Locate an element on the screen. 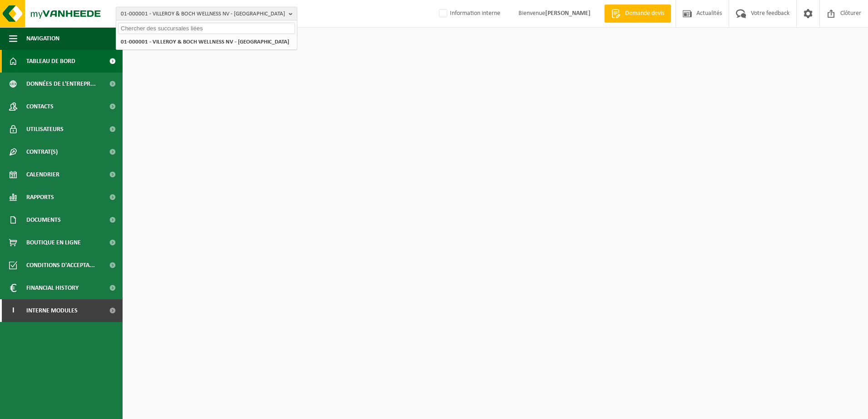 The height and width of the screenshot is (419, 868). span: Tableau de bord is located at coordinates (51, 61).